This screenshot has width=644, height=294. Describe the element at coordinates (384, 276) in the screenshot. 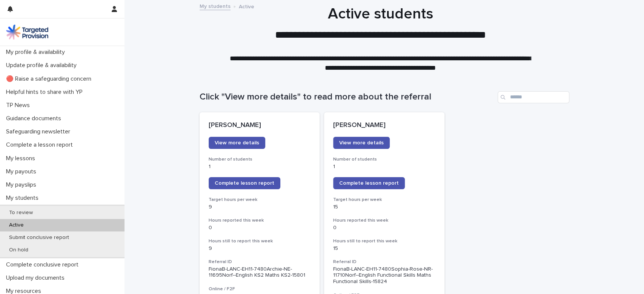

I see `p: FionaB-LANC-EH11-7480Sophia-Rose-NR-11710Norf--English Functional Skills Maths Functional Skills-...` at that location.